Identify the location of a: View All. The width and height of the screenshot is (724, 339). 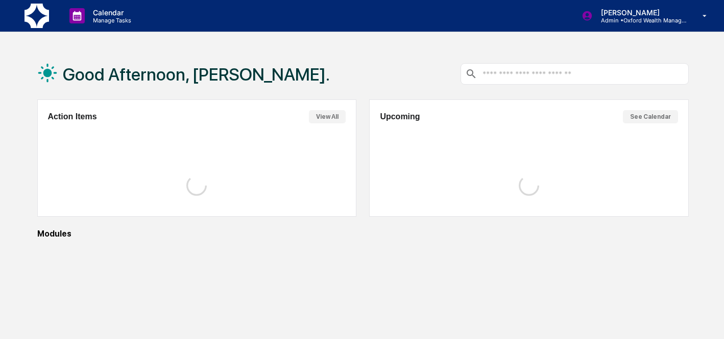
(327, 117).